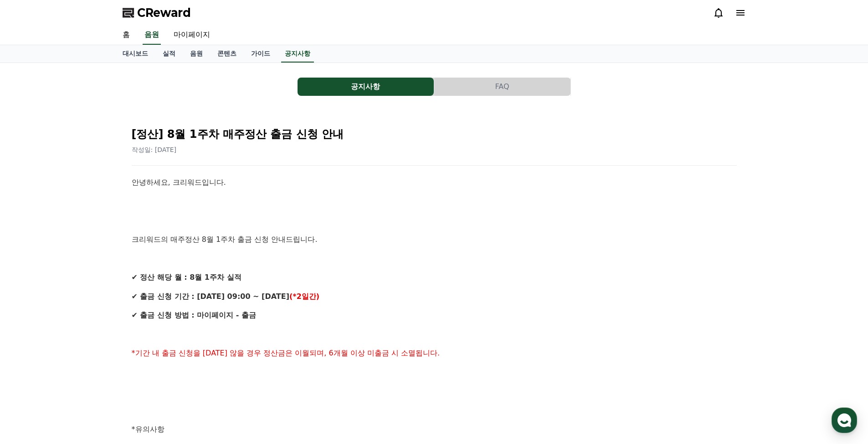 This screenshot has height=444, width=868. What do you see at coordinates (434, 134) in the screenshot?
I see `h2: [정산] 8월 1주차 매주정산 출금 신청 안내` at bounding box center [434, 134].